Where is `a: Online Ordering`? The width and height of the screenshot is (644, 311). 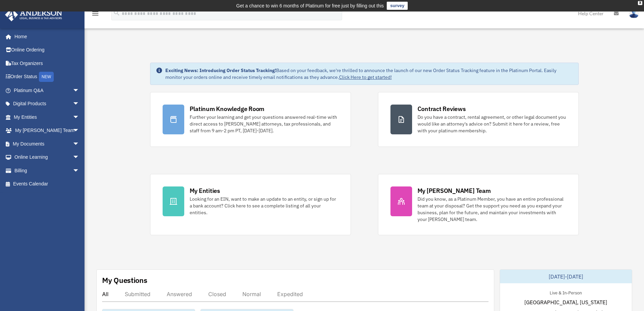
a: Online Ordering is located at coordinates (47, 50).